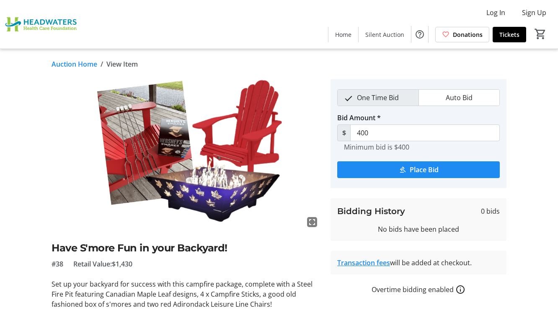 The image size is (558, 313). Describe the element at coordinates (418, 170) in the screenshot. I see `button: Place Bid` at that location.